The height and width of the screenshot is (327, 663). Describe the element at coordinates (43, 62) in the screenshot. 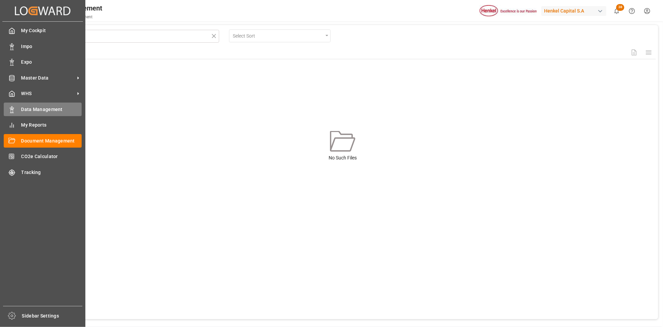

I see `a: Expo` at that location.